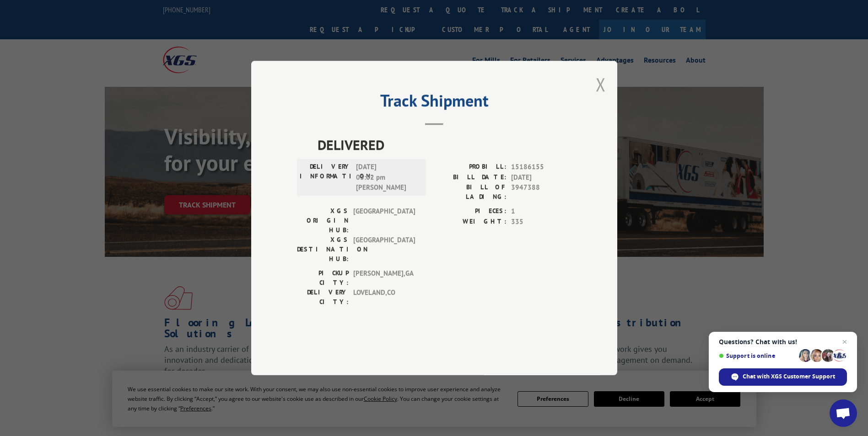 The width and height of the screenshot is (868, 436). What do you see at coordinates (434, 103) in the screenshot?
I see `h2: Track Shipment` at bounding box center [434, 103].